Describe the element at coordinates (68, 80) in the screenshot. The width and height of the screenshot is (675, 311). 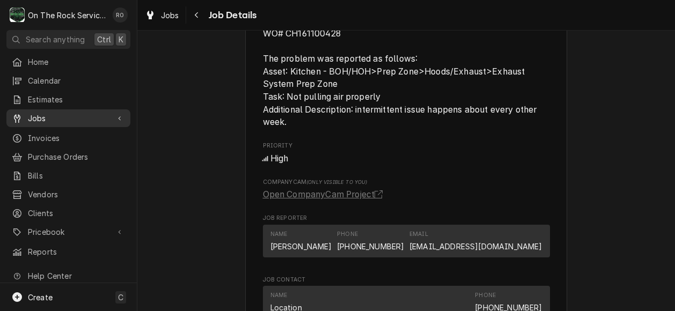
I see `a: Calendar` at that location.